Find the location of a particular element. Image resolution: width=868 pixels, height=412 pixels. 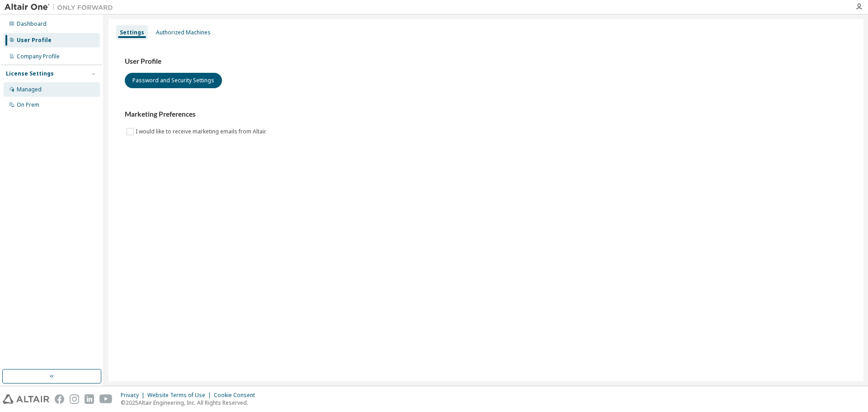

img: instagram.svg is located at coordinates (74, 399).